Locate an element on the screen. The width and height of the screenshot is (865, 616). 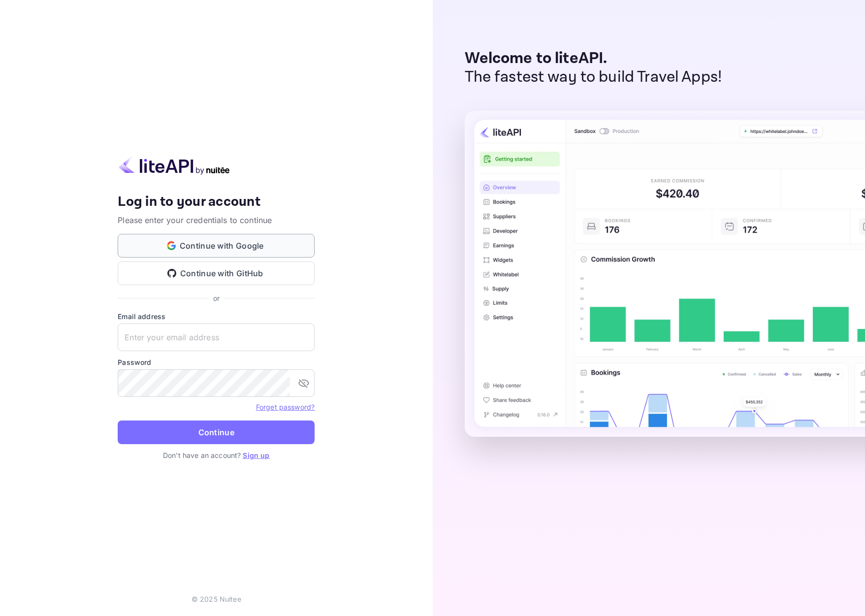
p: Don't have an account? is located at coordinates (216, 455).